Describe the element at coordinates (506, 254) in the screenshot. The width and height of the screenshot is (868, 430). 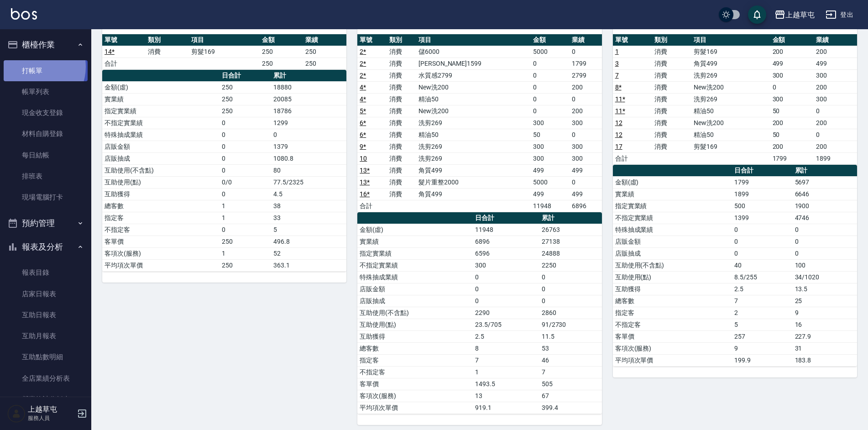
I see `td: 6596` at that location.